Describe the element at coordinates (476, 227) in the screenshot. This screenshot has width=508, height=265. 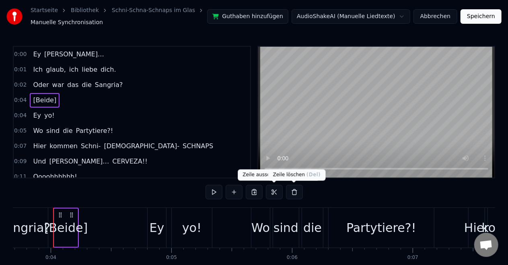
I see `div: Hier` at that location.